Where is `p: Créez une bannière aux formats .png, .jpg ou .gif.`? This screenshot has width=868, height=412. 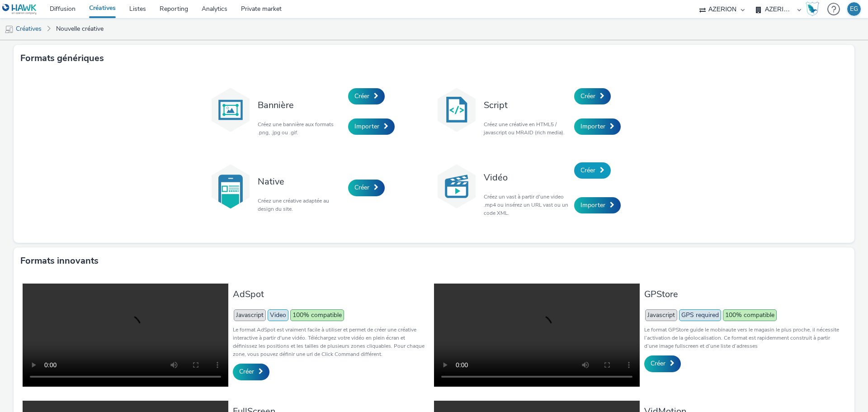
p: Créez une bannière aux formats .png, .jpg ou .gif. is located at coordinates (301, 129).